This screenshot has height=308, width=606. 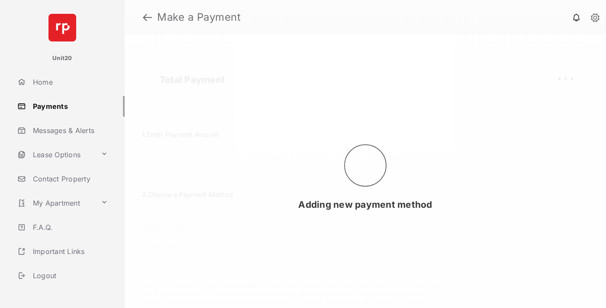 I want to click on a: Home, so click(x=69, y=82).